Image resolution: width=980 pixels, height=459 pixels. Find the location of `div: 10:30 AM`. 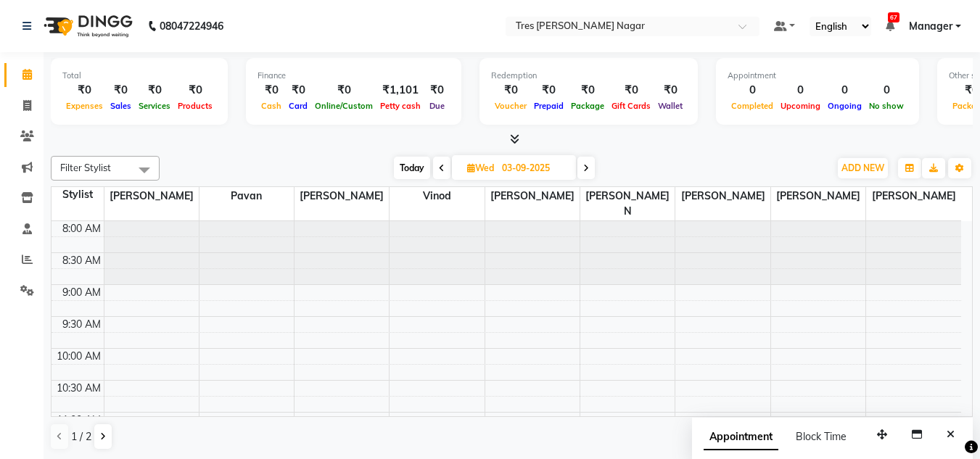

div: 10:30 AM is located at coordinates (78, 388).